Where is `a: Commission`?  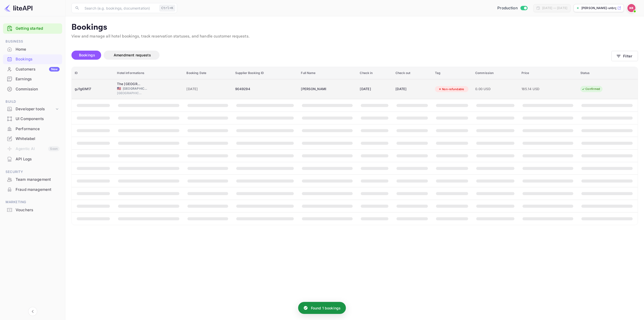
a: Commission is located at coordinates (32, 89).